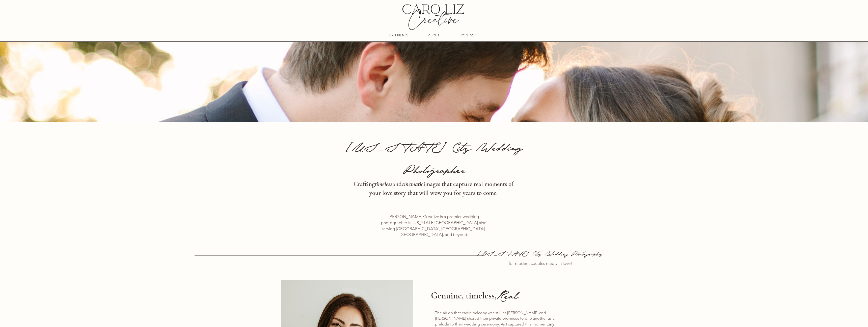 This screenshot has width=868, height=327. What do you see at coordinates (468, 35) in the screenshot?
I see `a: CONTACT` at bounding box center [468, 35].